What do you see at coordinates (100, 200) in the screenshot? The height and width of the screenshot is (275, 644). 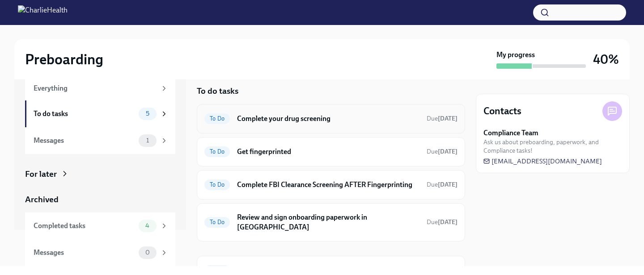 I see `div: Archived` at bounding box center [100, 200].